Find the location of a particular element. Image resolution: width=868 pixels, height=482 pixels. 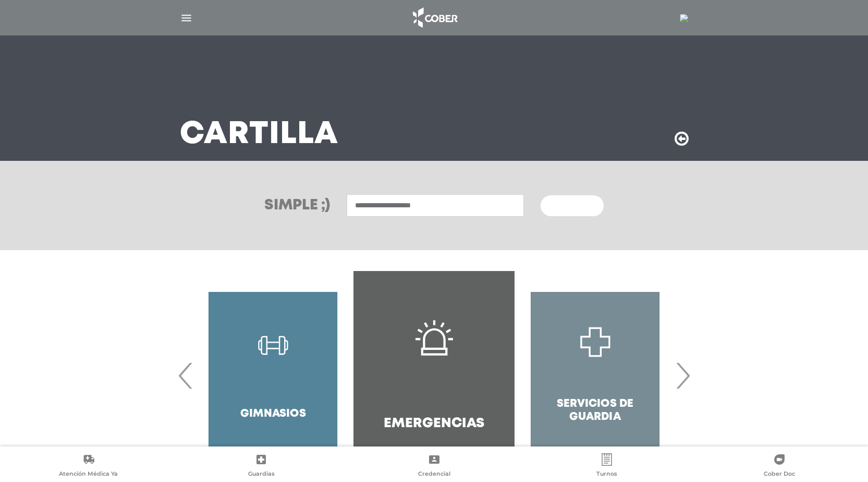

span: Buscar is located at coordinates (568, 206).